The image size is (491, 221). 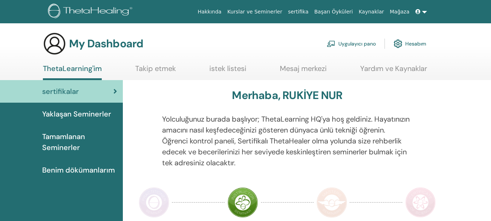 I want to click on a: Mağaza, so click(x=400, y=12).